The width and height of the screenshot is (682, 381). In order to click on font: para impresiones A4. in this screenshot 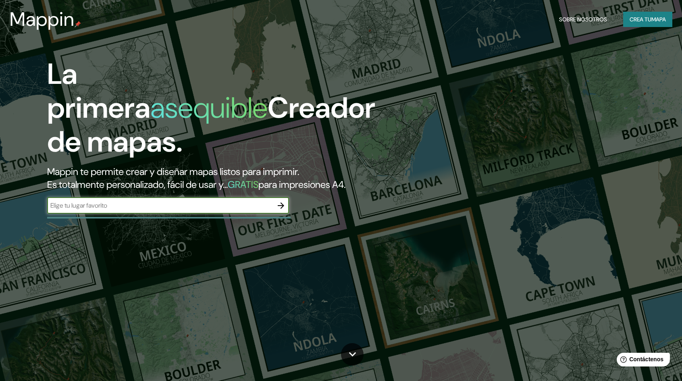, I will do `click(302, 184)`.